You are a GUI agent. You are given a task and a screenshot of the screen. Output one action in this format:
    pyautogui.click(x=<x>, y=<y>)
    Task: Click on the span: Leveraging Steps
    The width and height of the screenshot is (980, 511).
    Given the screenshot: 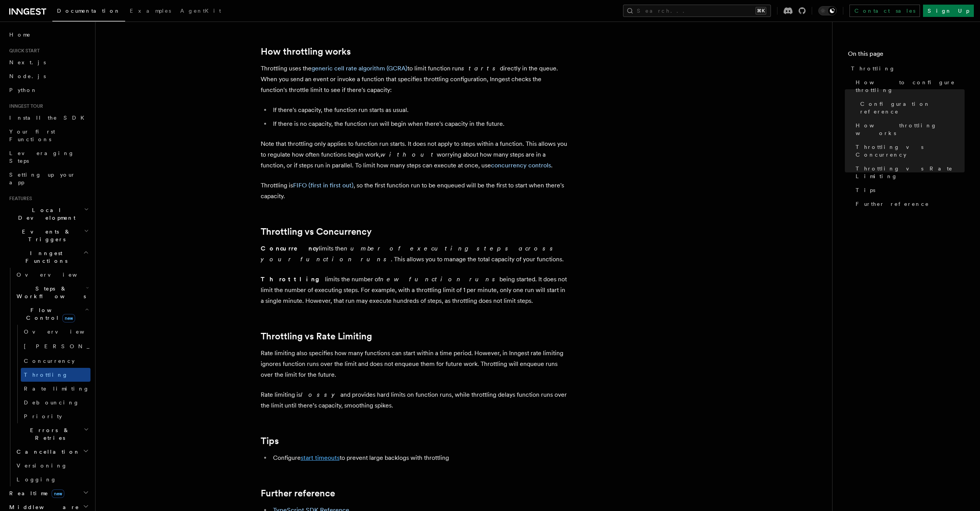 What is the action you would take?
    pyautogui.click(x=42, y=157)
    